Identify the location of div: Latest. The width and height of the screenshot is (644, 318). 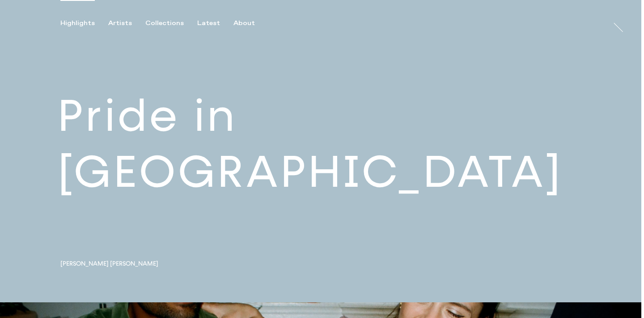
(208, 23).